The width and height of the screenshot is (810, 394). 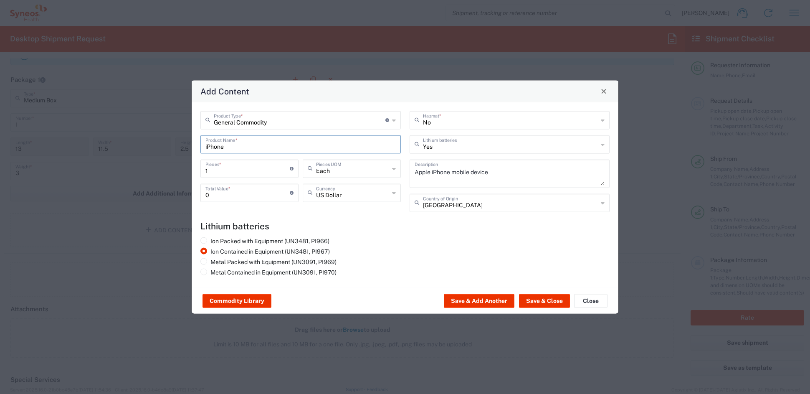 I want to click on button: Save & Add Another, so click(x=479, y=300).